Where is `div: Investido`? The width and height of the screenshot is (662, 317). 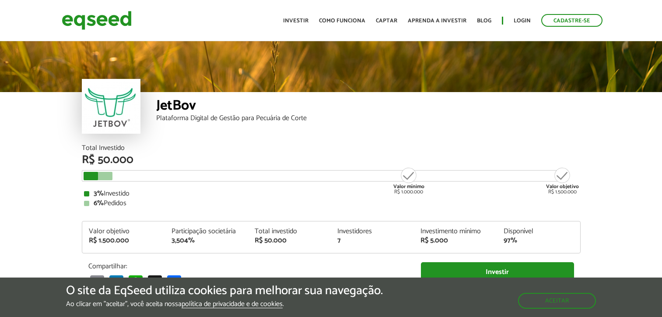
div: Investido is located at coordinates (331, 194).